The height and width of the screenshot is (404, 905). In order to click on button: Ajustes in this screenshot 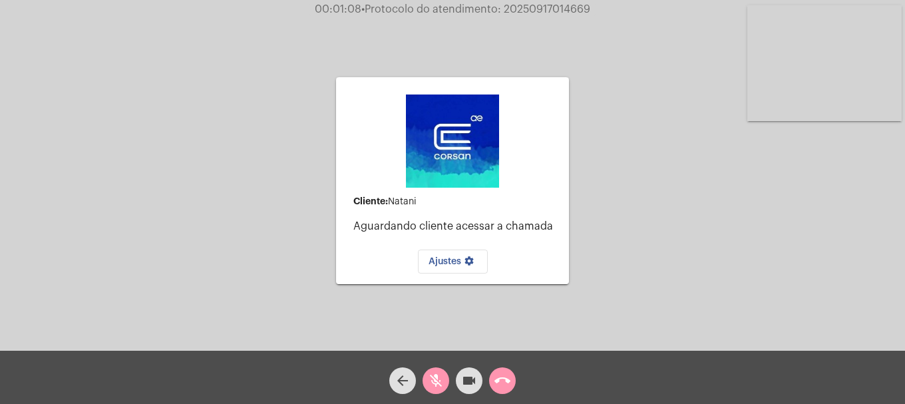, I will do `click(453, 262)`.